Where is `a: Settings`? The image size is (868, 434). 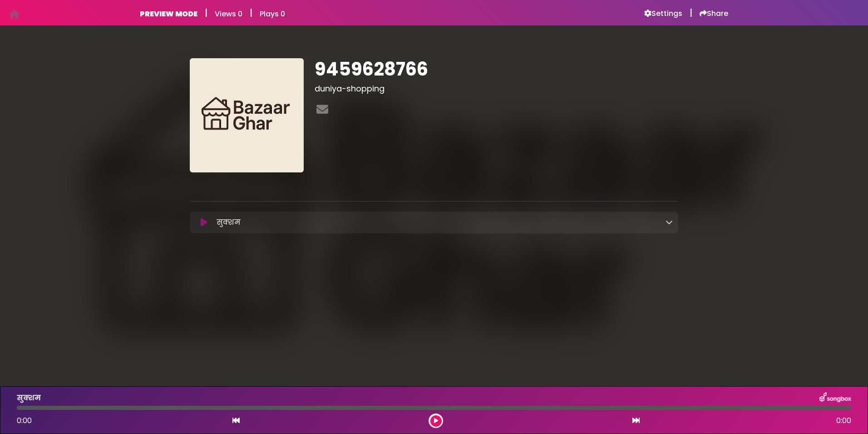 a: Settings is located at coordinates (663, 13).